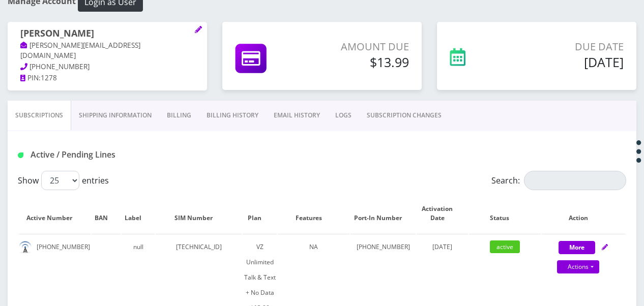 The width and height of the screenshot is (644, 306). I want to click on button: More, so click(577, 248).